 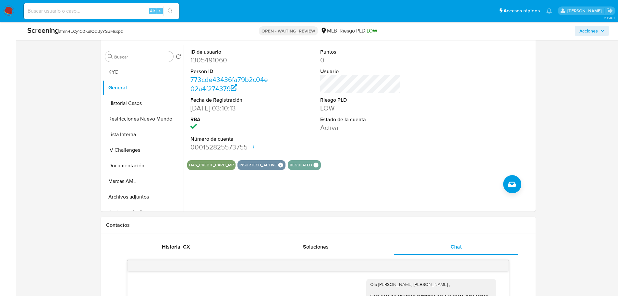 I want to click on input: Buscar usuario o caso..., so click(x=102, y=11).